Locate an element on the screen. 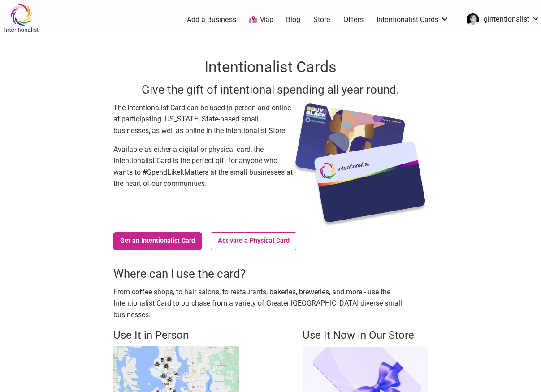 The image size is (541, 392). li: gintentionalist is located at coordinates (501, 20).